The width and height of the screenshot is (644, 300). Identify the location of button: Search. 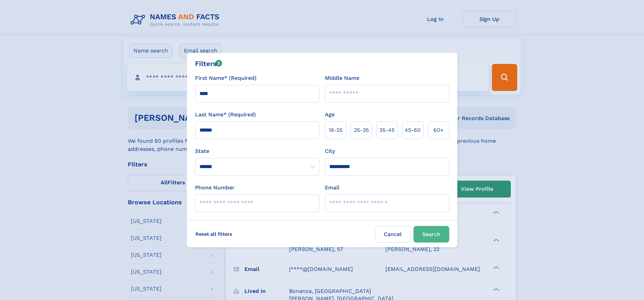
(431, 234).